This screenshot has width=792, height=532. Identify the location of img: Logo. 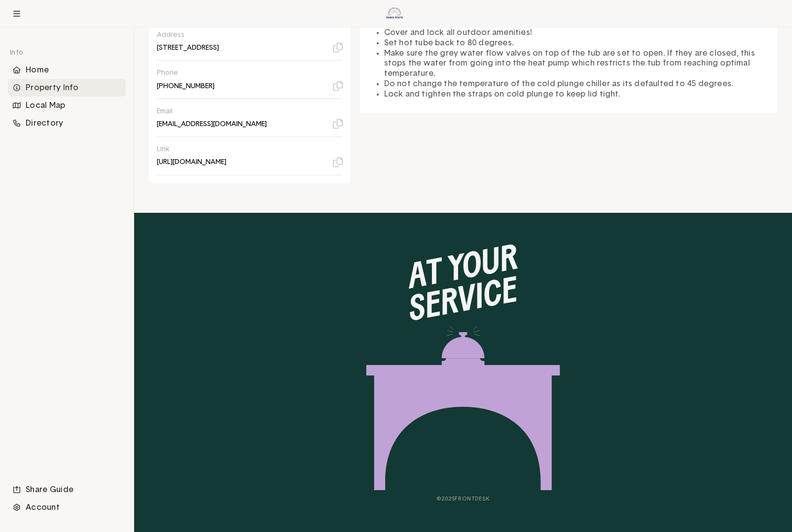
(395, 14).